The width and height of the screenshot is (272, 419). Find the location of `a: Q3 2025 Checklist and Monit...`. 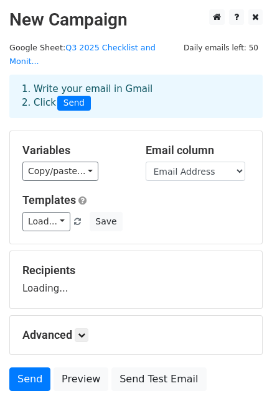

a: Q3 2025 Checklist and Monit... is located at coordinates (82, 55).